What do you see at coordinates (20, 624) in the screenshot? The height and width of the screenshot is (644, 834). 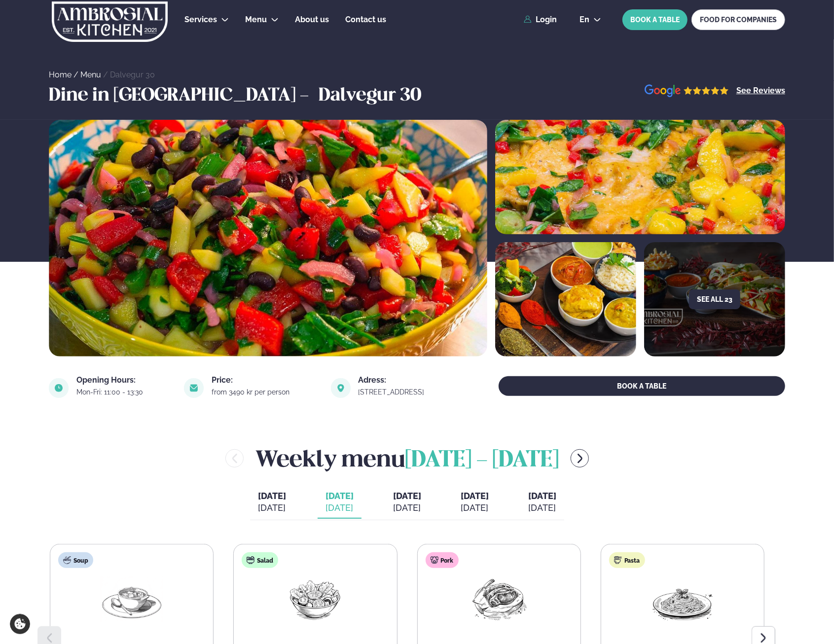 I see `a: Cookie settings` at bounding box center [20, 624].